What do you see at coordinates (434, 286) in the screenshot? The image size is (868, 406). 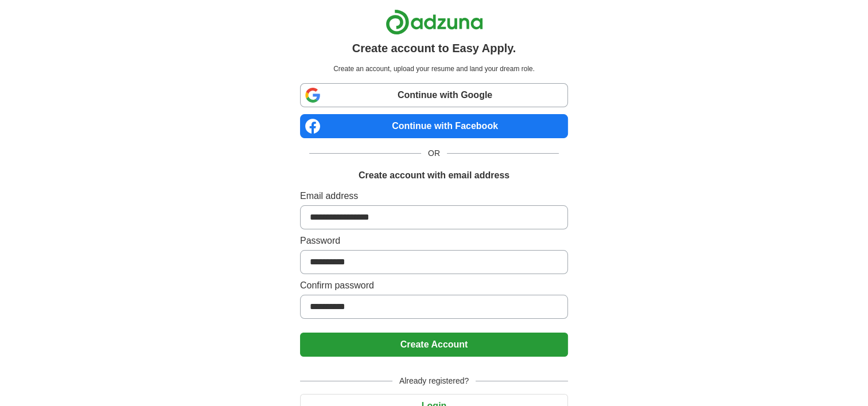 I see `label: Confirm password` at bounding box center [434, 286].